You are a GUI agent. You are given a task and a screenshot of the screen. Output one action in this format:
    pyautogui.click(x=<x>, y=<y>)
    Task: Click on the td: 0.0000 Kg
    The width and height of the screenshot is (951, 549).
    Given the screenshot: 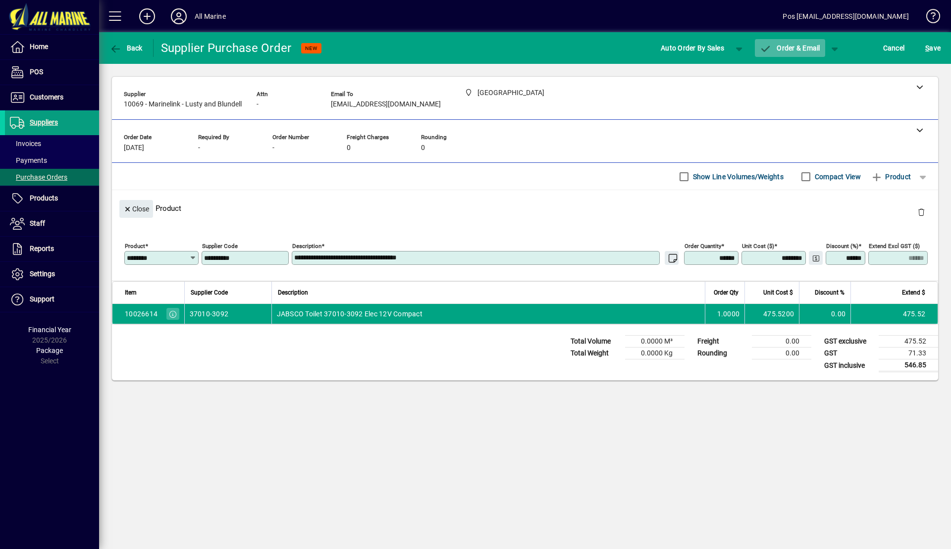 What is the action you would take?
    pyautogui.click(x=655, y=354)
    